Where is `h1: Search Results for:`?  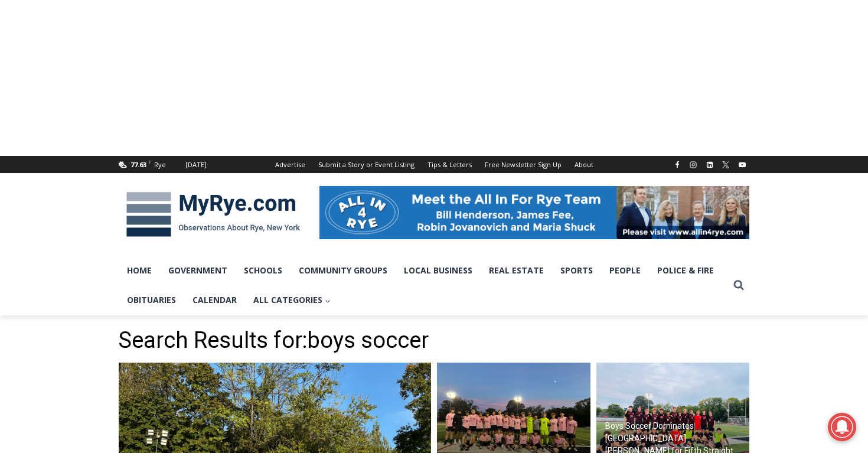 h1: Search Results for: is located at coordinates (434, 340).